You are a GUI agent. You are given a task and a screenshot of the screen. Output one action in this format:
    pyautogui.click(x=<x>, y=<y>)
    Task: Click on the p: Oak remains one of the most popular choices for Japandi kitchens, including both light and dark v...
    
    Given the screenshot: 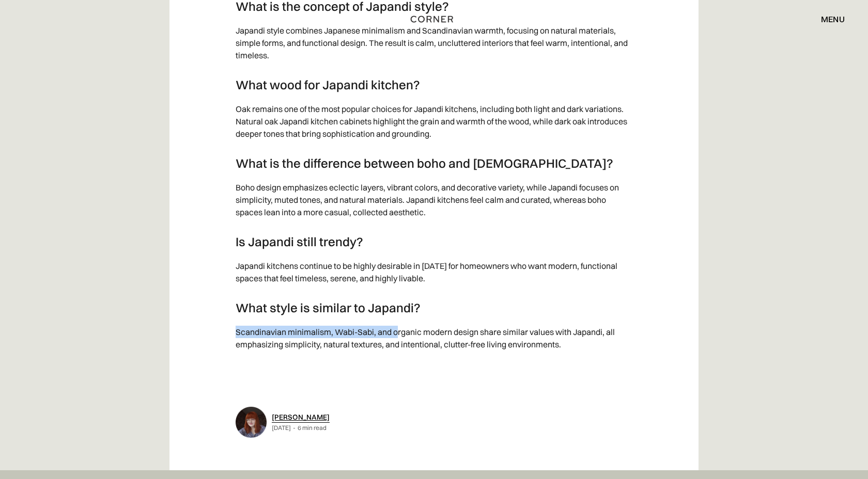 What is the action you would take?
    pyautogui.click(x=434, y=121)
    